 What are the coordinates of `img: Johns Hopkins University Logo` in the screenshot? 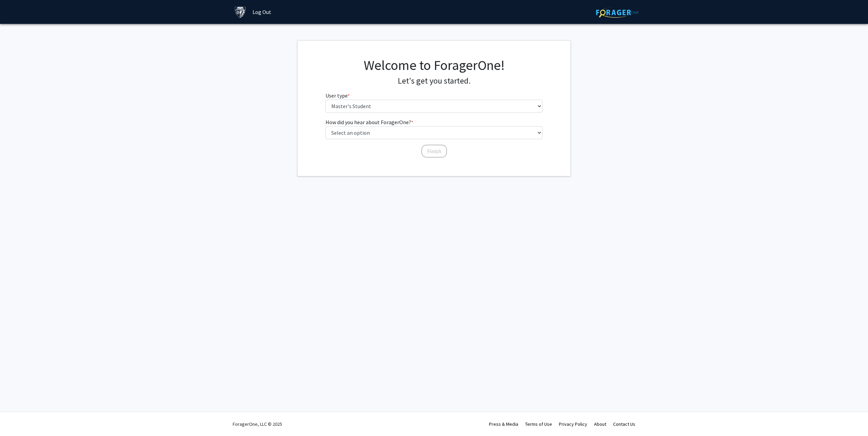 It's located at (240, 12).